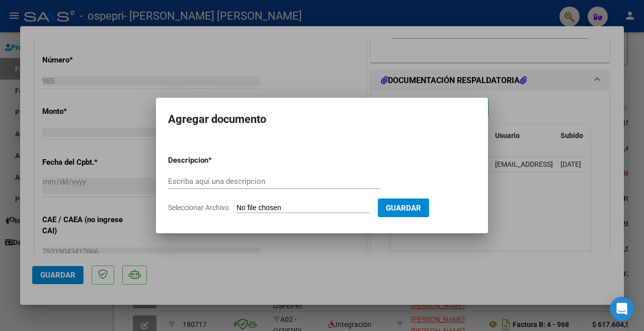  I want to click on span: Seleccionar Archivo, so click(198, 208).